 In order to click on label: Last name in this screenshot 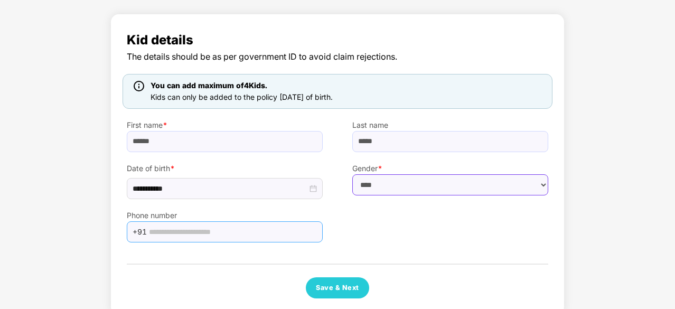, I will do `click(450, 125)`.